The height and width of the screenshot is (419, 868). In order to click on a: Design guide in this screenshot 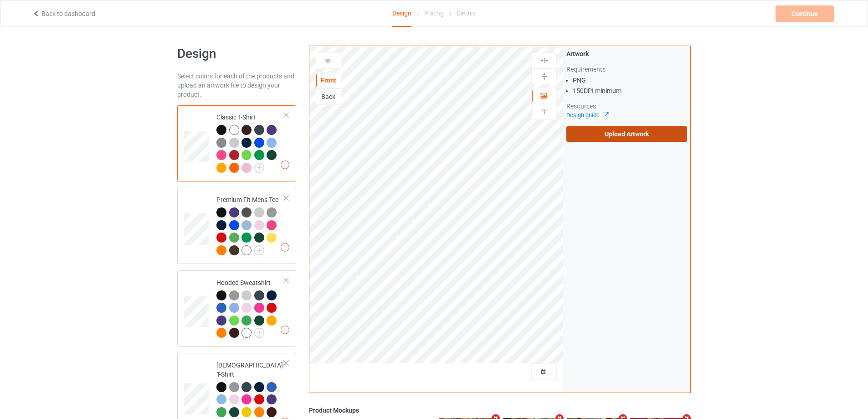, I will do `click(587, 115)`.